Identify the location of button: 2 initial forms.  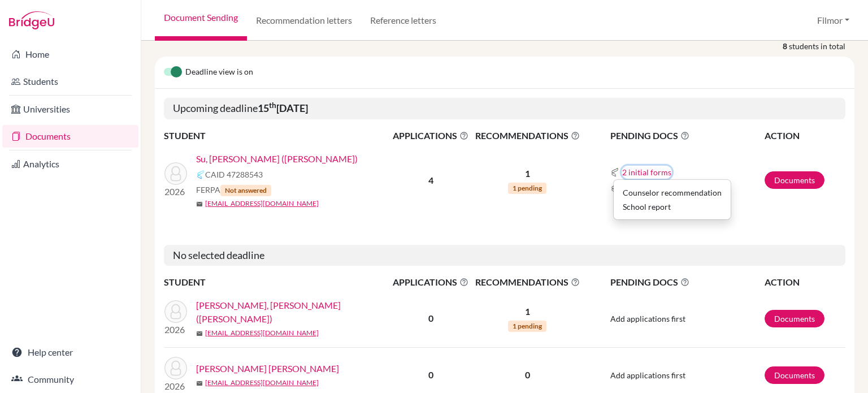
(647, 172).